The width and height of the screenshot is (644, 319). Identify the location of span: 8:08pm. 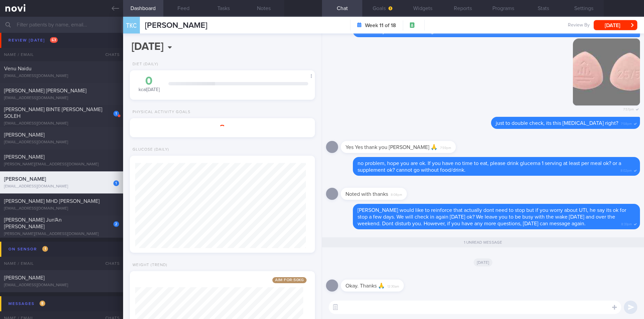
(397, 194).